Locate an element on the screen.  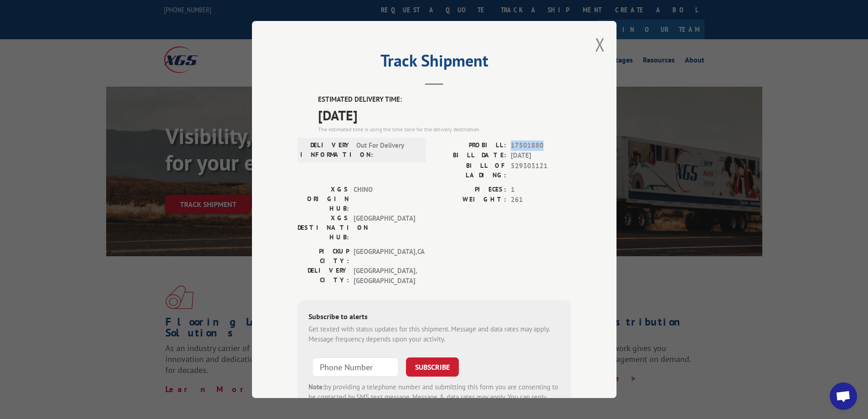
div: Open chat is located at coordinates (843, 396).